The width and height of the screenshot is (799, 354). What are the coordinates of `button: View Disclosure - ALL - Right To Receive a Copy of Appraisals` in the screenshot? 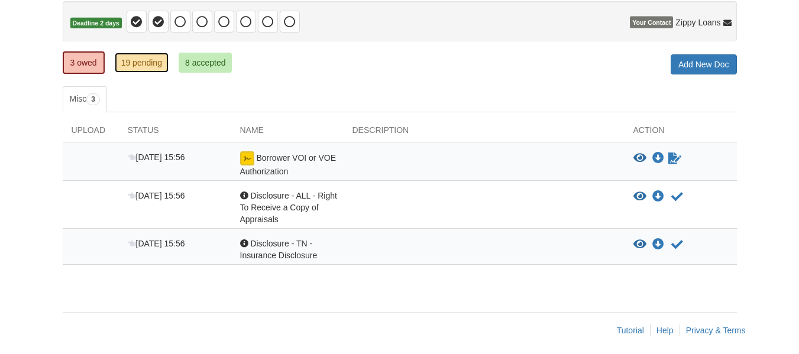 It's located at (640, 197).